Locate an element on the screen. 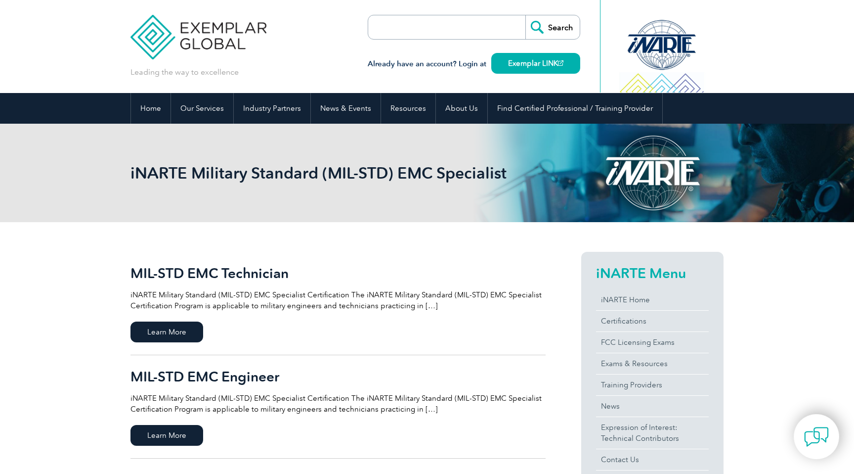 This screenshot has height=474, width=854. input: Search is located at coordinates (553, 27).